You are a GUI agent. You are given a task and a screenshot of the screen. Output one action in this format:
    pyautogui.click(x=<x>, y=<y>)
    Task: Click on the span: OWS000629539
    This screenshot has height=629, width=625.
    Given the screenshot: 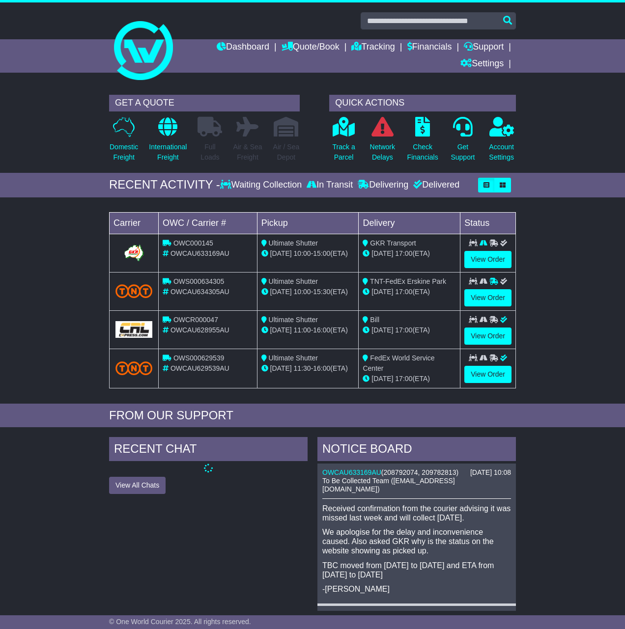 What is the action you would take?
    pyautogui.click(x=199, y=358)
    